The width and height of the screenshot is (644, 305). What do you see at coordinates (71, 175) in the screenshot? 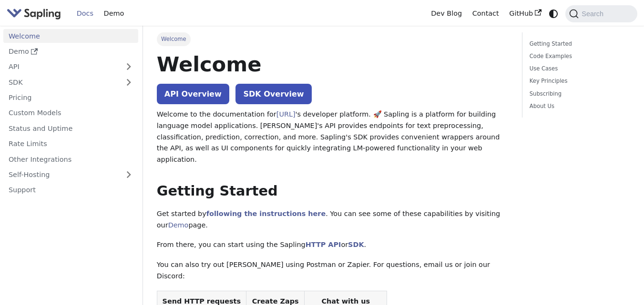
I see `a: Self-Hosting` at bounding box center [71, 175].